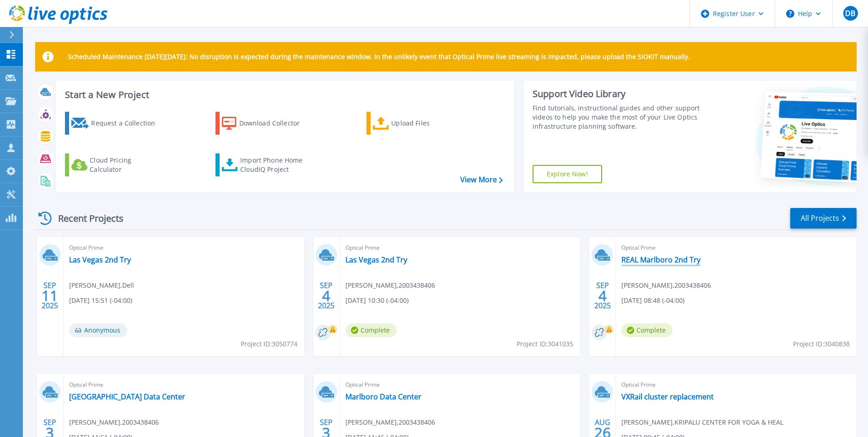 Image resolution: width=868 pixels, height=437 pixels. I want to click on h3: Start a New Project, so click(284, 95).